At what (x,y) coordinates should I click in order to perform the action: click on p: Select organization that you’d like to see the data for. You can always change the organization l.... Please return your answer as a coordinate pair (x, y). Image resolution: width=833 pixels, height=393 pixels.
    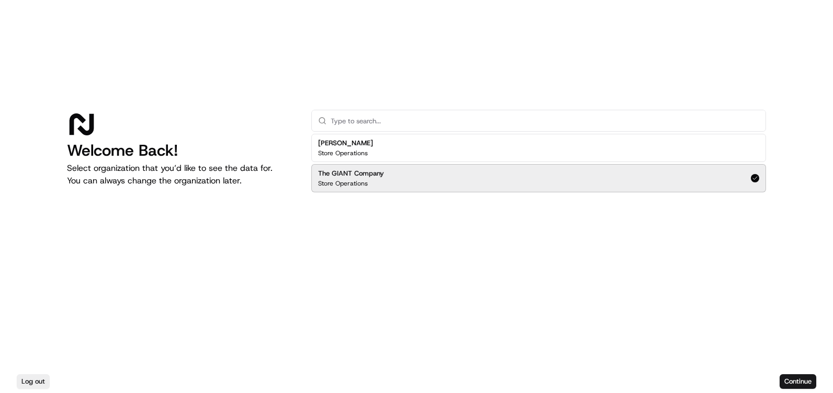
    Looking at the image, I should click on (180, 175).